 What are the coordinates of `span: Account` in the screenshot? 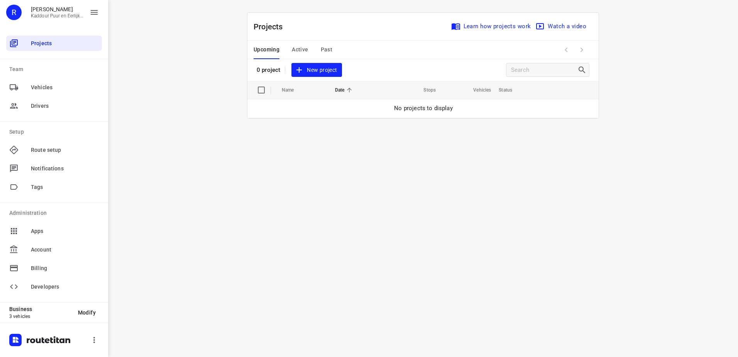 It's located at (65, 249).